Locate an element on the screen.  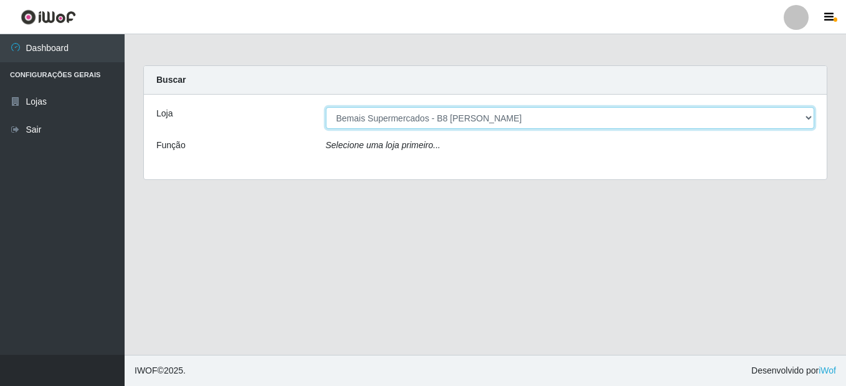
img: CoreUI Logo is located at coordinates (48, 17).